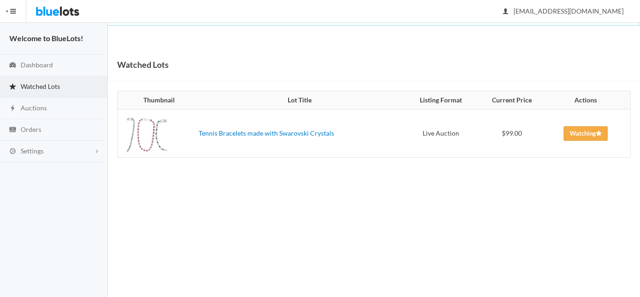 The image size is (640, 297). I want to click on th: Current Price, so click(511, 101).